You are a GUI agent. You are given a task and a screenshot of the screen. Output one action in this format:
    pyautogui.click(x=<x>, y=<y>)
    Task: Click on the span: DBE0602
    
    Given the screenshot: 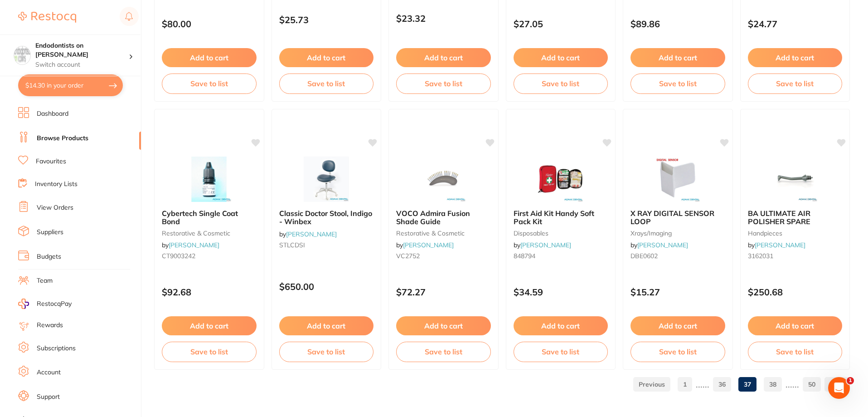 What is the action you would take?
    pyautogui.click(x=644, y=256)
    